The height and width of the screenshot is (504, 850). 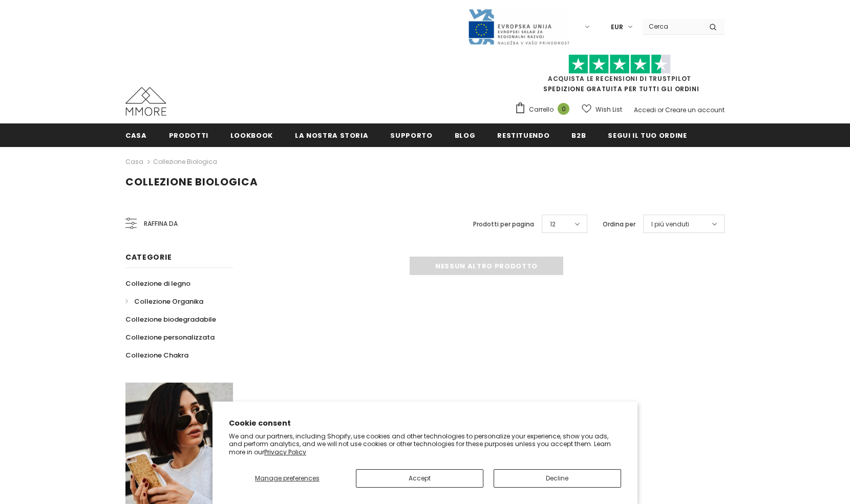 I want to click on a: Collezione biologica, so click(x=185, y=161).